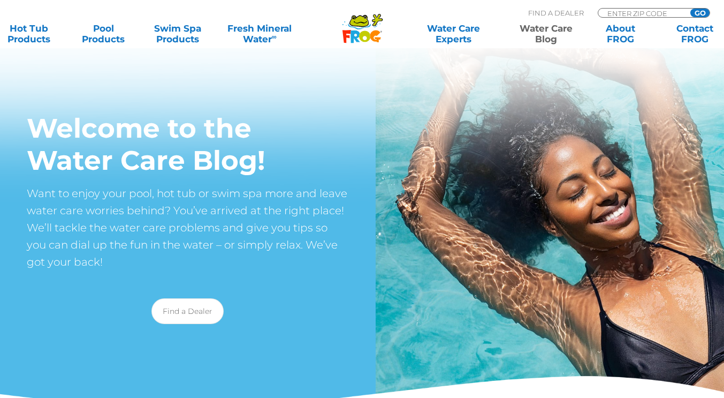 The height and width of the screenshot is (398, 724). I want to click on a: Water CareBlog, so click(546, 34).